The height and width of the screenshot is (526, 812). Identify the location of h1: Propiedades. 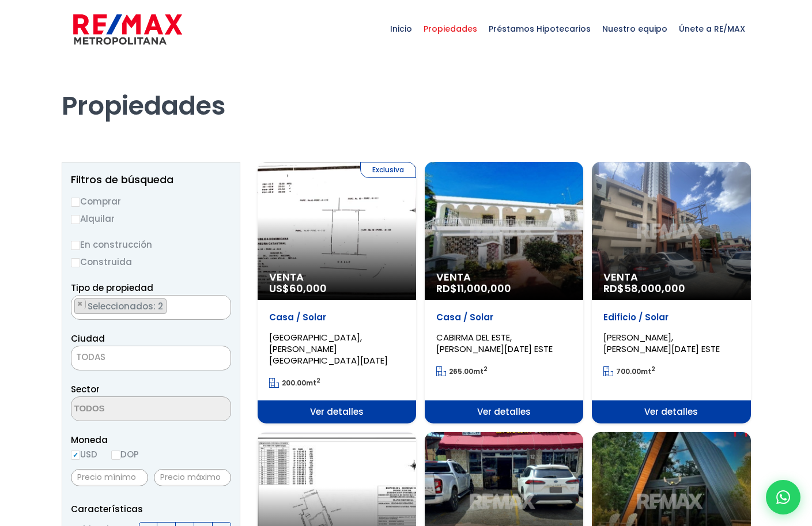
(406, 90).